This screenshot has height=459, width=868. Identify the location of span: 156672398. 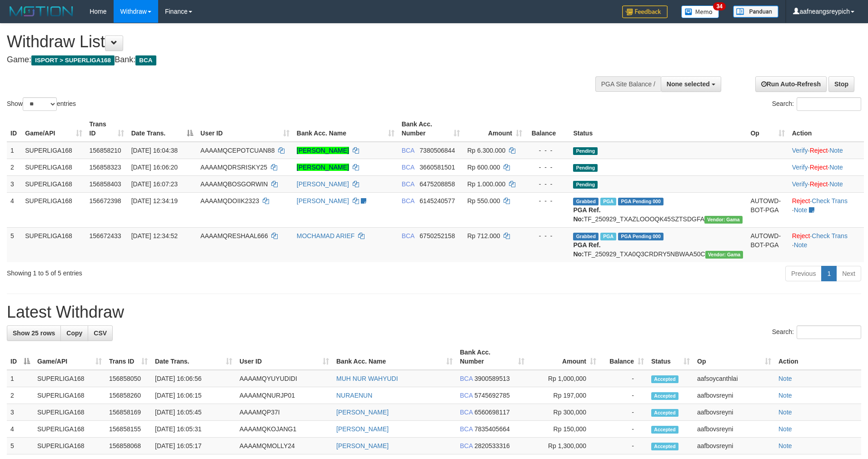
(105, 201).